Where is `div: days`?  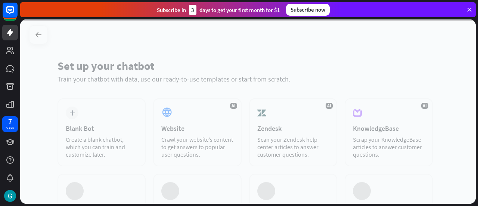 div: days is located at coordinates (10, 127).